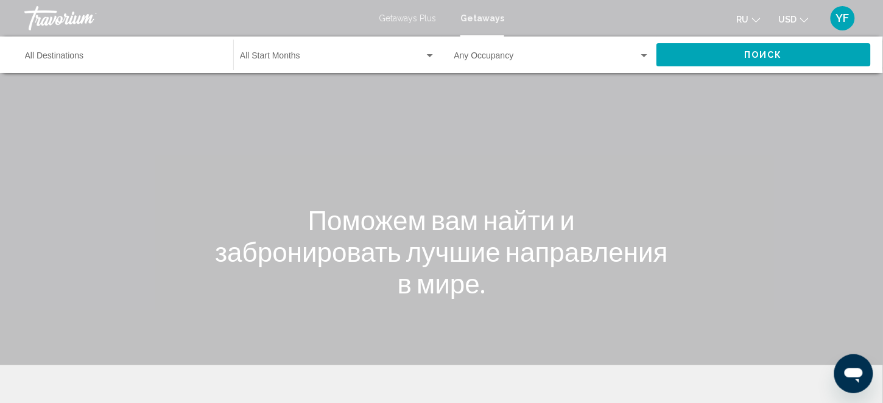 This screenshot has width=883, height=403. What do you see at coordinates (749, 19) in the screenshot?
I see `button: Change language` at bounding box center [749, 19].